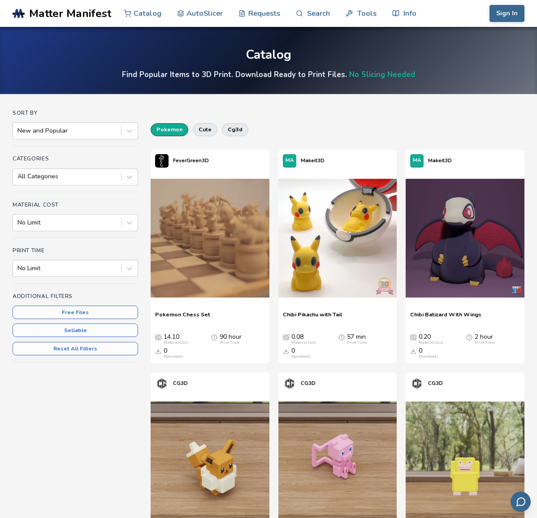  Describe the element at coordinates (176, 339) in the screenshot. I see `div: 14.10` at that location.